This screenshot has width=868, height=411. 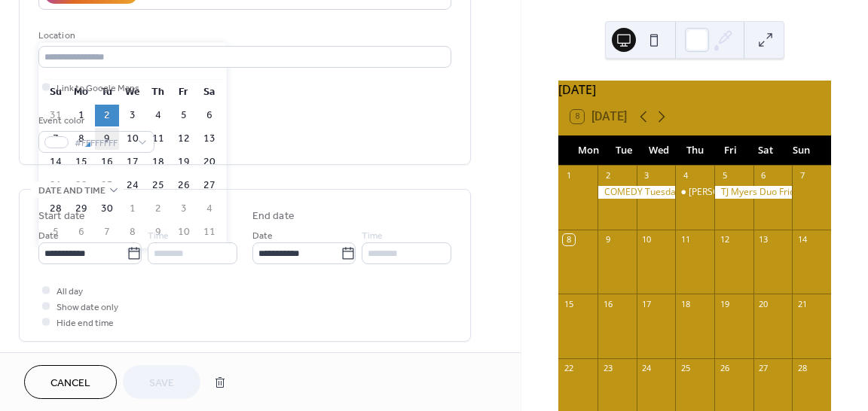 I want to click on div: 3, so click(x=647, y=175).